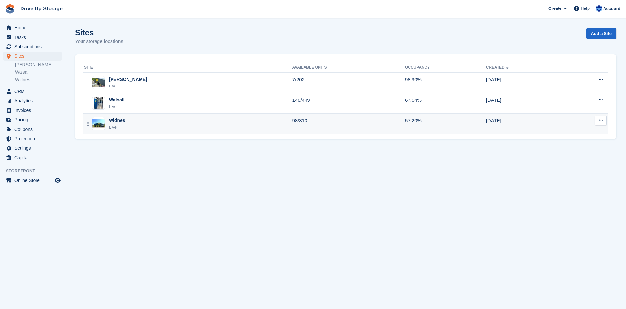  I want to click on div: Widnes, so click(117, 120).